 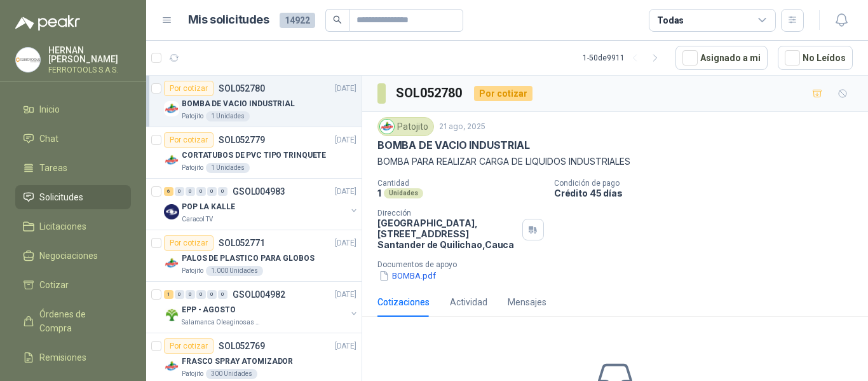 I want to click on div: 1.000 Unidades, so click(x=234, y=270).